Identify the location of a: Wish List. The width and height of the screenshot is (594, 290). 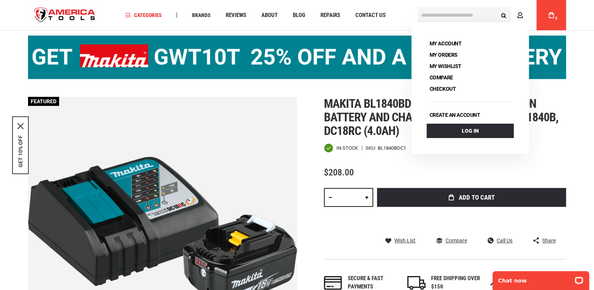
(400, 241).